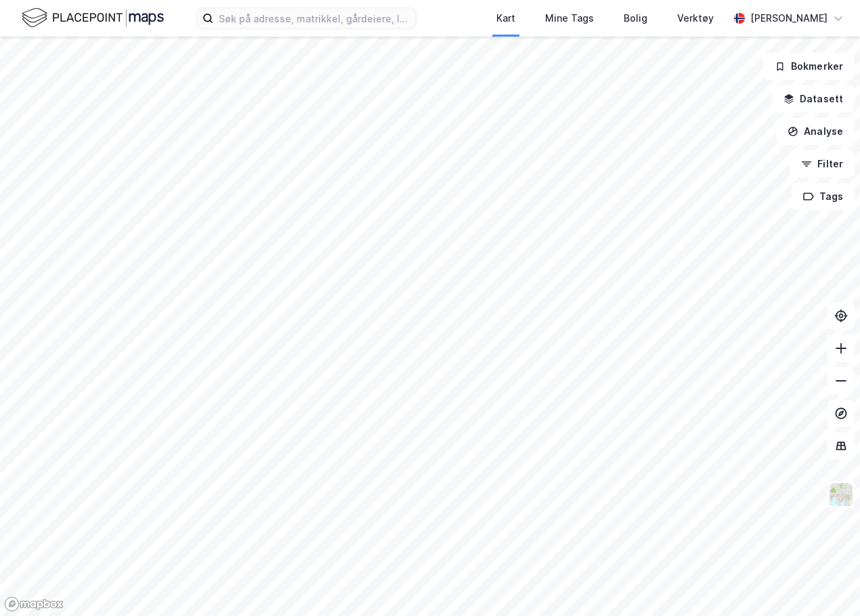  What do you see at coordinates (506, 19) in the screenshot?
I see `div: Kart` at bounding box center [506, 19].